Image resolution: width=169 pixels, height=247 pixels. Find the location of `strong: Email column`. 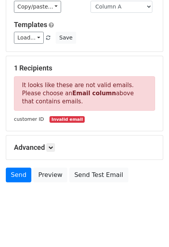

strong: Email column is located at coordinates (94, 93).